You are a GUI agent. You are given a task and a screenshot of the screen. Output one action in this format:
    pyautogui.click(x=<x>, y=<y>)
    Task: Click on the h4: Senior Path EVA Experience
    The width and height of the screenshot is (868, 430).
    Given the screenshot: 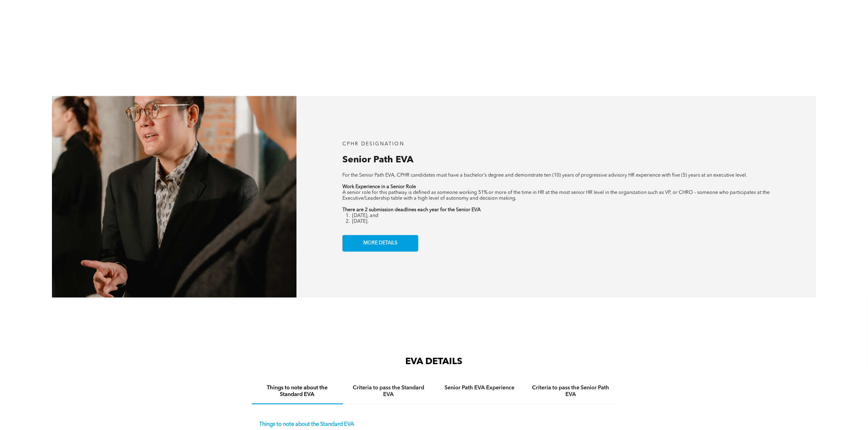 What is the action you would take?
    pyautogui.click(x=480, y=389)
    